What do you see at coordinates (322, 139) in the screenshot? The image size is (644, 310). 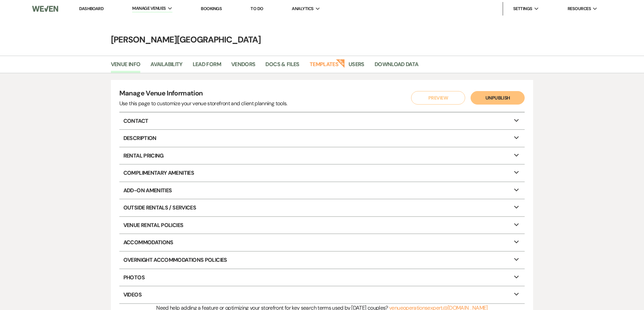 I see `p: Description` at bounding box center [322, 139].